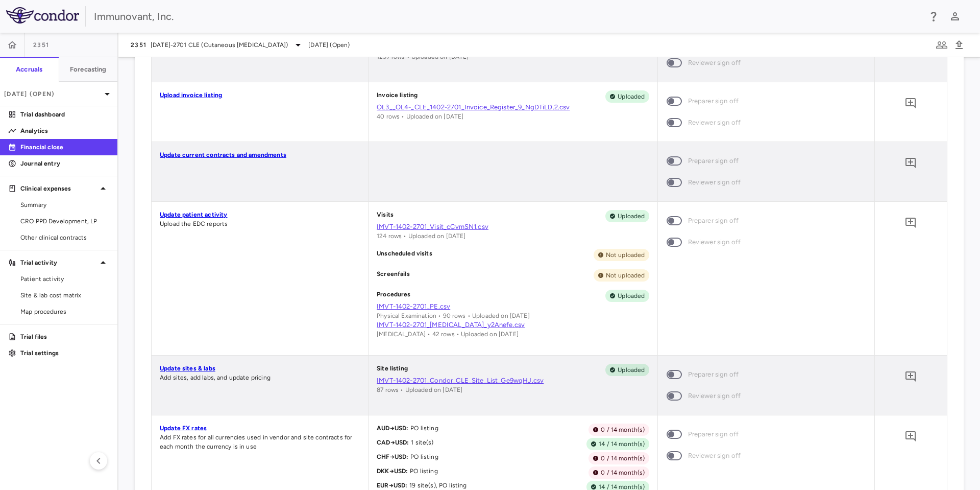  Describe the element at coordinates (65, 205) in the screenshot. I see `span: Summary` at that location.